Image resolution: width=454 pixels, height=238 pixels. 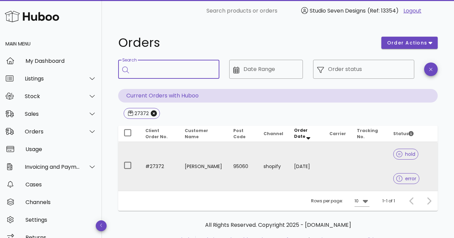 What do you see at coordinates (407, 43) in the screenshot?
I see `span: order actions` at bounding box center [407, 43].